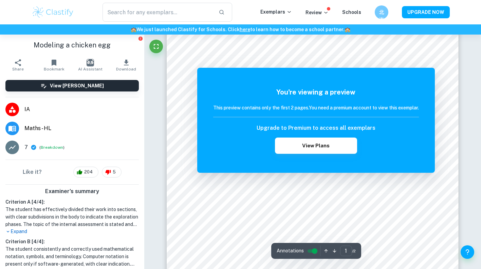  I want to click on p: Exemplars, so click(276, 12).